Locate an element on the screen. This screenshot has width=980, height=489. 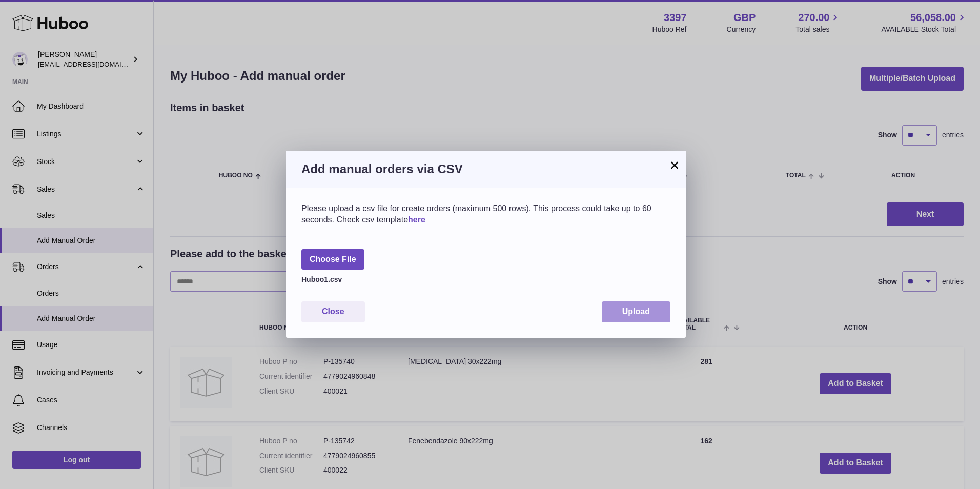
a: here is located at coordinates (416, 220).